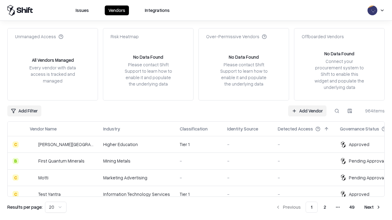  I want to click on div: First Quantum Minerals, so click(61, 161).